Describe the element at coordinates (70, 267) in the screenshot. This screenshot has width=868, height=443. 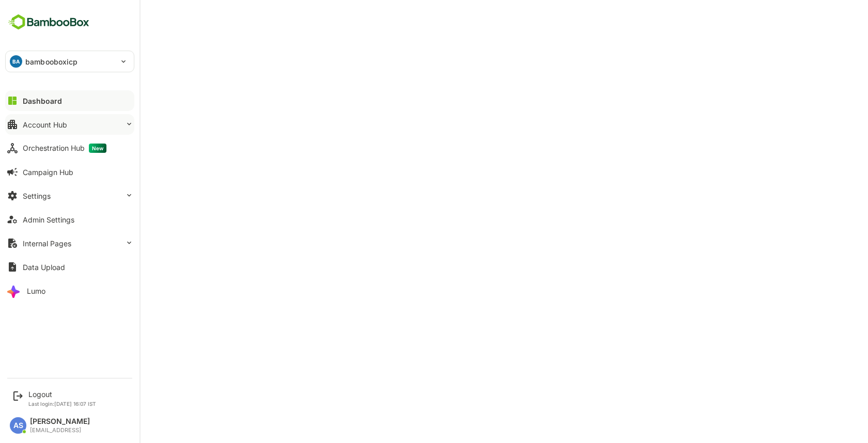
I see `button: Data Upload` at that location.